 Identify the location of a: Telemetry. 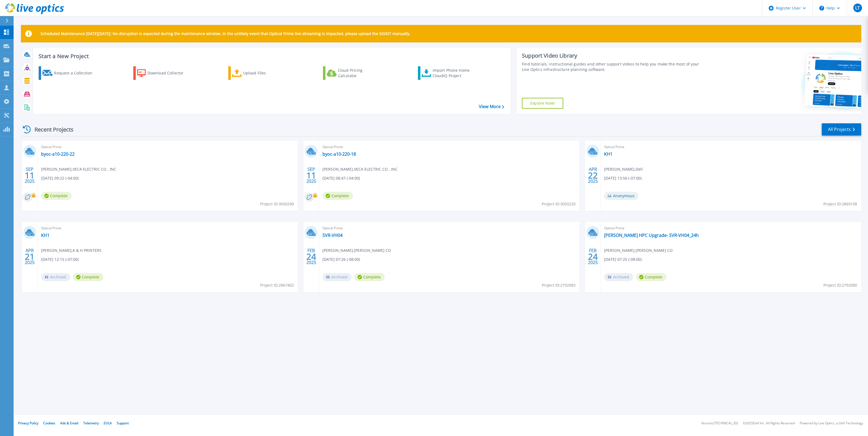
(91, 423).